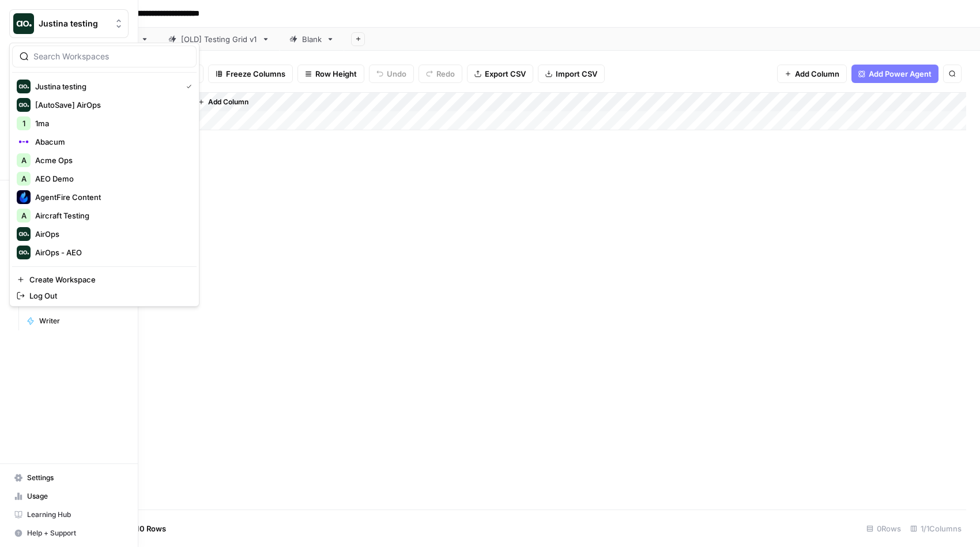  Describe the element at coordinates (111, 161) in the screenshot. I see `span: Acme Ops` at that location.